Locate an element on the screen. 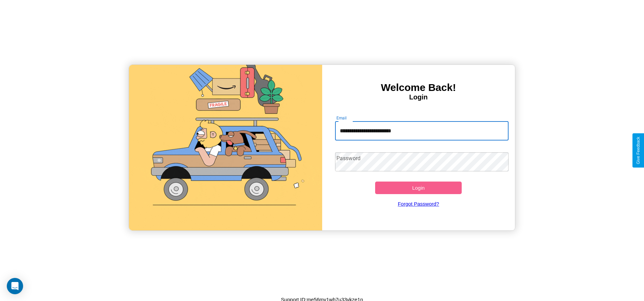 The width and height of the screenshot is (644, 301). img: gif is located at coordinates (226, 148).